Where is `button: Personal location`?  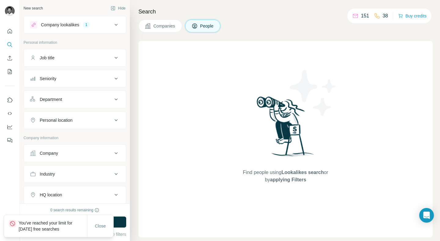 button: Personal location is located at coordinates (75, 120).